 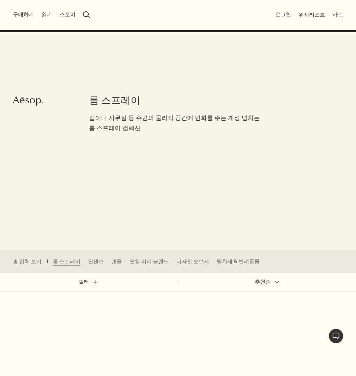 What do you see at coordinates (178, 123) in the screenshot?
I see `p: 집이나 사무실 등 주변의 물리적 공간에 변화를 주는 개성 넘치는 룸 스프레이 컬렉션` at bounding box center [178, 123].